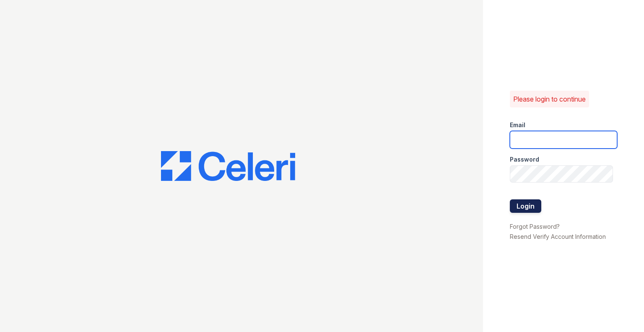 The width and height of the screenshot is (644, 332). Describe the element at coordinates (517, 125) in the screenshot. I see `label: Email` at that location.